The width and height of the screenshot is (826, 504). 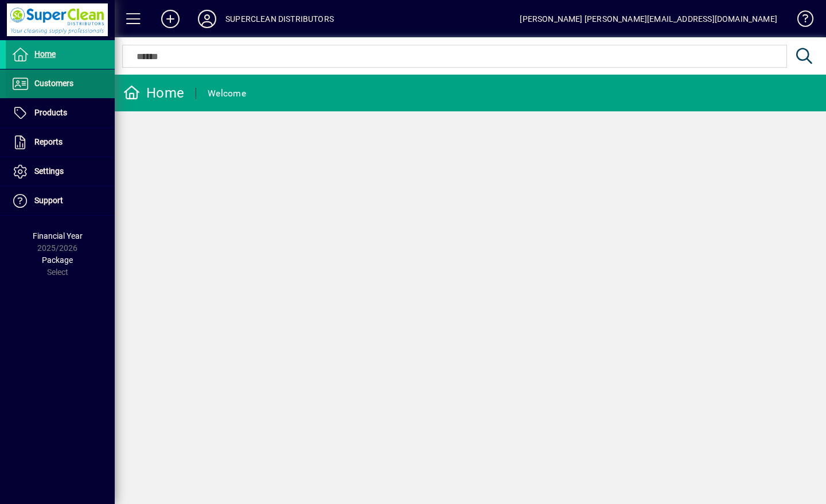 What do you see at coordinates (60, 83) in the screenshot?
I see `a: Customers` at bounding box center [60, 83].